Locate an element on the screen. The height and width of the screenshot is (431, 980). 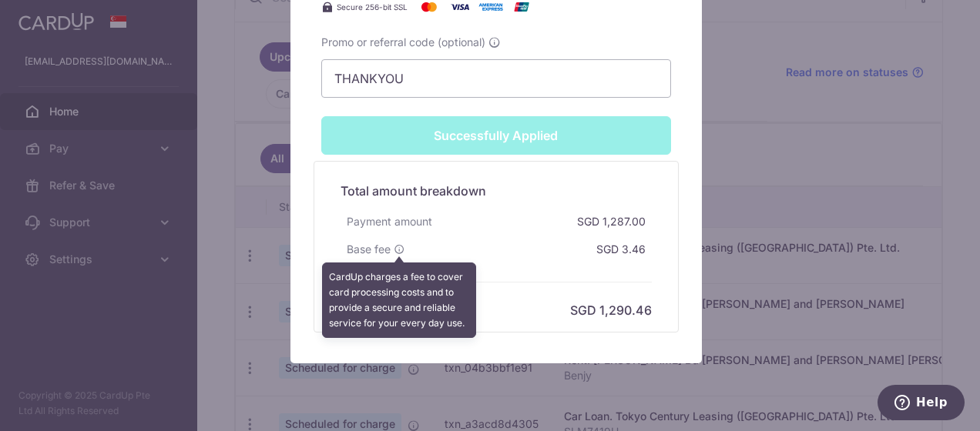
div: SGD 3.46 is located at coordinates (621, 249).